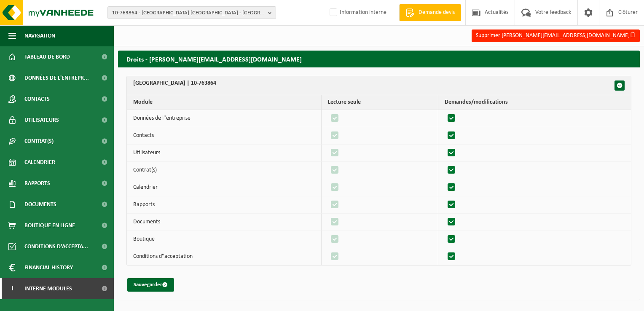 This screenshot has height=311, width=644. Describe the element at coordinates (48, 289) in the screenshot. I see `span: Interne modules` at that location.